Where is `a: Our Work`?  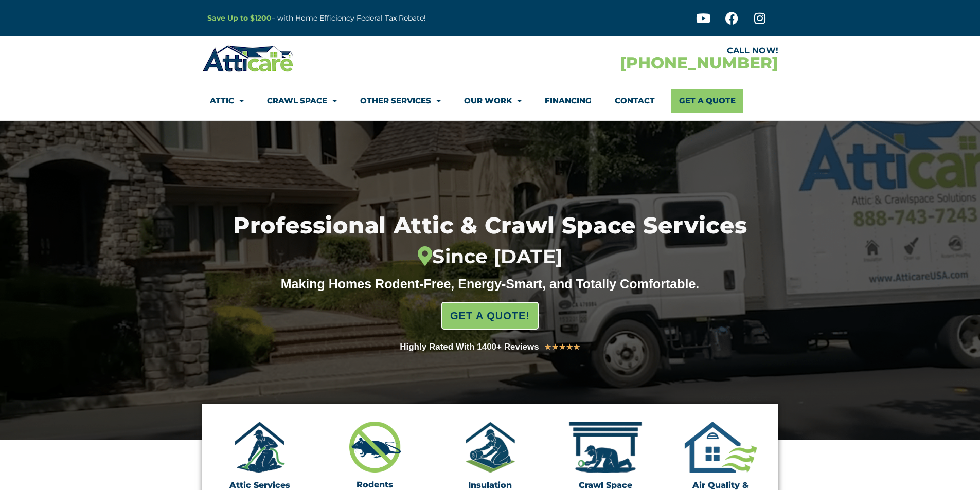 a: Our Work is located at coordinates (493, 101).